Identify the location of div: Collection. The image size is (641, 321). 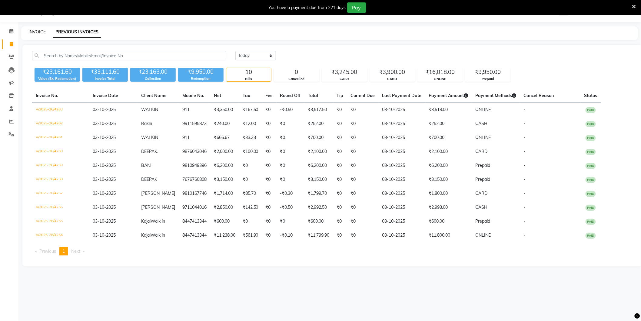
(153, 78).